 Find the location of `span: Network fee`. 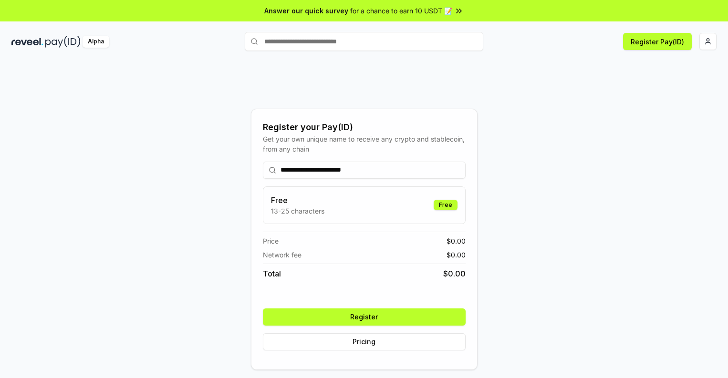

span: Network fee is located at coordinates (282, 255).